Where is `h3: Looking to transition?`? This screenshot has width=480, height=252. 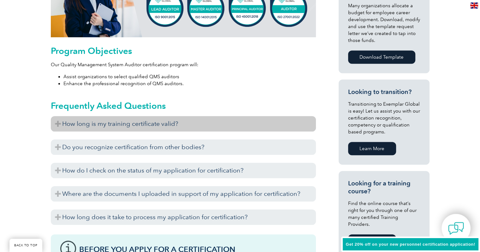
h3: Looking to transition? is located at coordinates (384, 92).